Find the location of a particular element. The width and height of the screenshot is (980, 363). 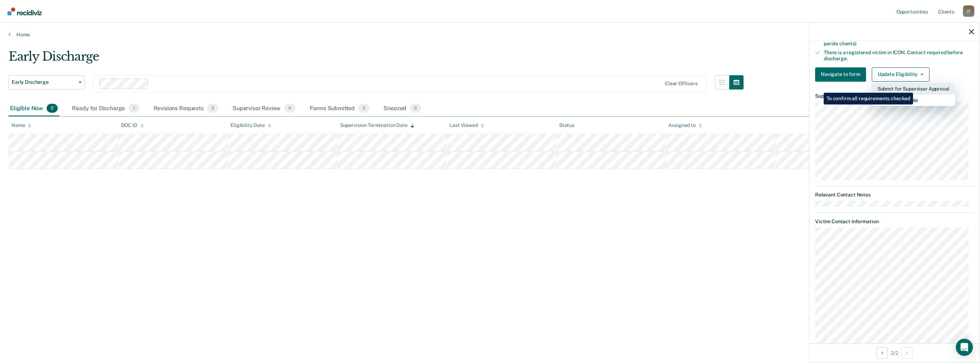

a: Home is located at coordinates (490, 35).